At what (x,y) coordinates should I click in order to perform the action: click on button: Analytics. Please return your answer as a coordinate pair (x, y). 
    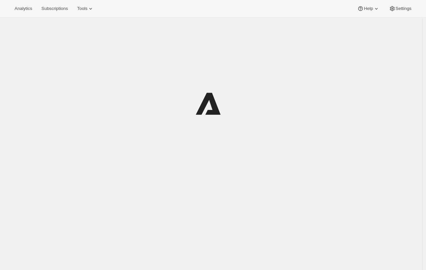
    Looking at the image, I should click on (23, 9).